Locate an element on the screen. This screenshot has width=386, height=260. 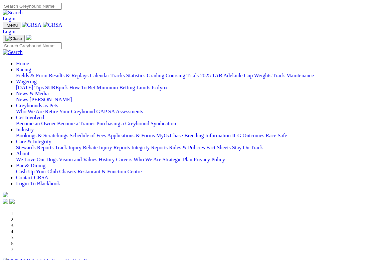
a: Chasers Restaurant & Function Centre is located at coordinates (100, 171).